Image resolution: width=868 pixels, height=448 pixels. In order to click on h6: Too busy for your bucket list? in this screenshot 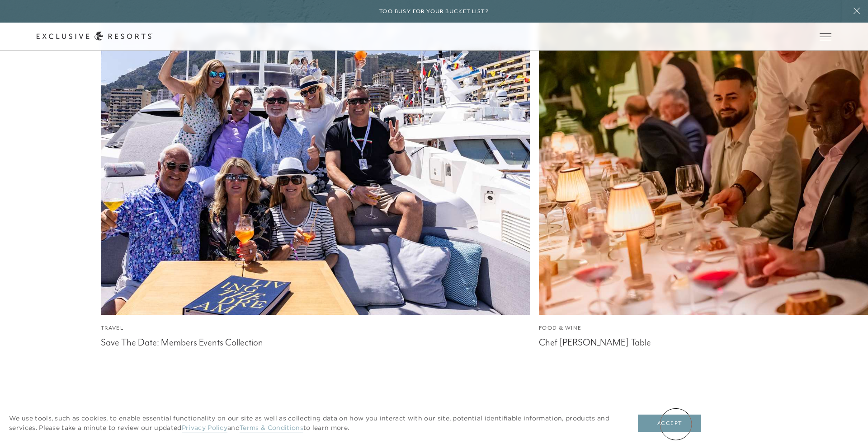, I will do `click(434, 11)`.